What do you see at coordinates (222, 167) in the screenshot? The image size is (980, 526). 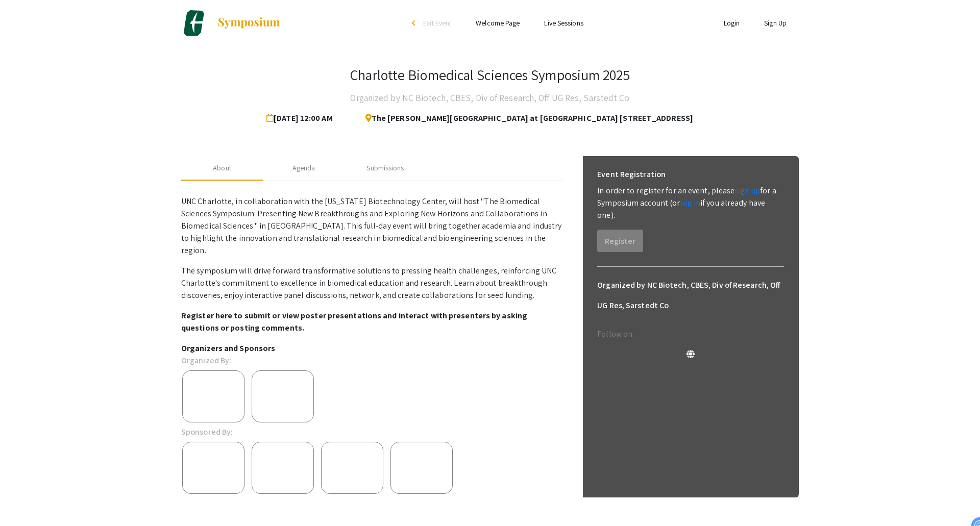 I see `div: About` at bounding box center [222, 167].